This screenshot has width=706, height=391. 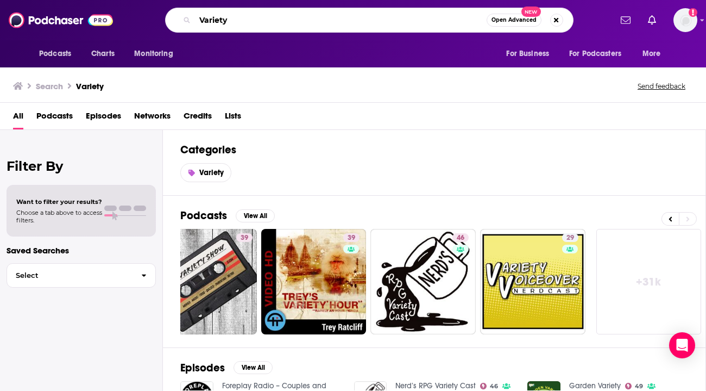 What do you see at coordinates (81, 166) in the screenshot?
I see `h2: Filter By` at bounding box center [81, 166].